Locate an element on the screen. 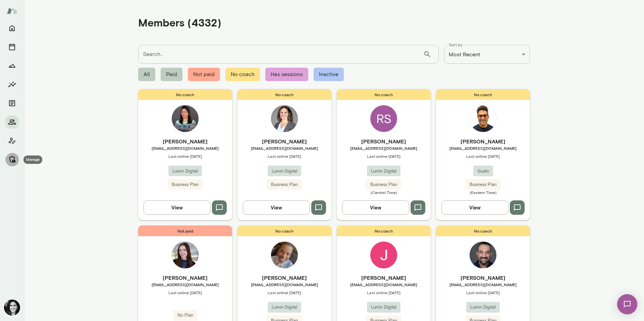 The image size is (644, 321). span: Inactive is located at coordinates (329, 74).